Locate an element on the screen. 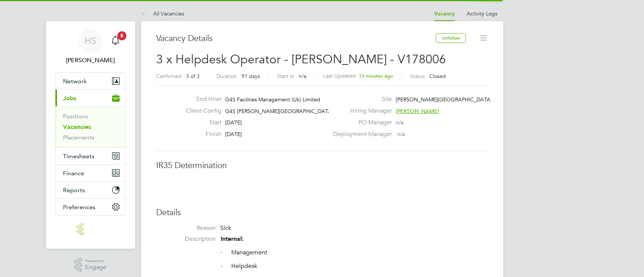  span: Sick is located at coordinates (226, 228).